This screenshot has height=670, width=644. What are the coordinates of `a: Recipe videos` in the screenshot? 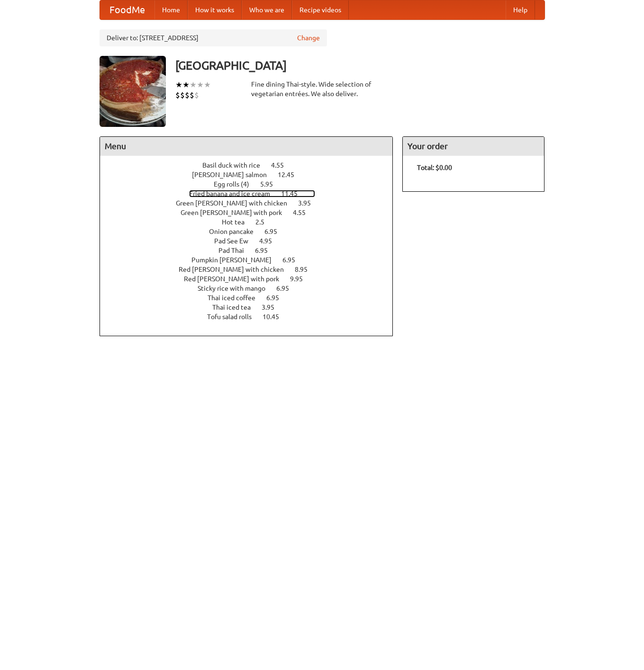 It's located at (320, 10).